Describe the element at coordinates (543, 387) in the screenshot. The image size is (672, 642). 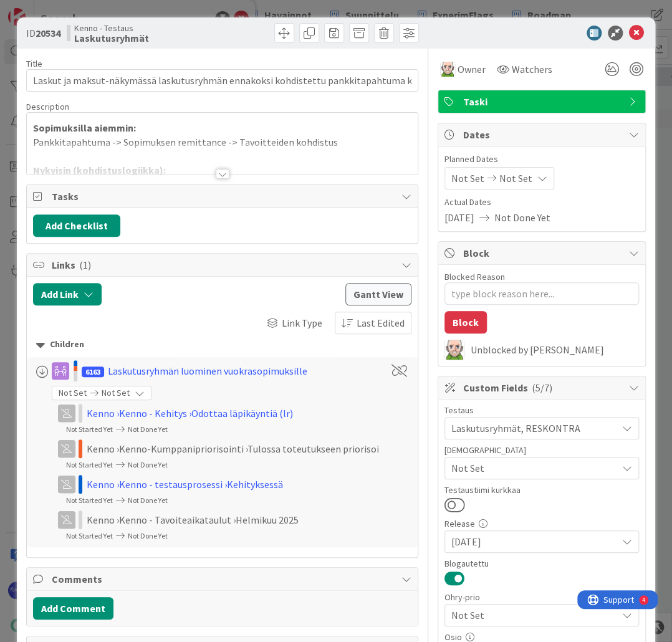
I see `span: Custom Fields` at that location.